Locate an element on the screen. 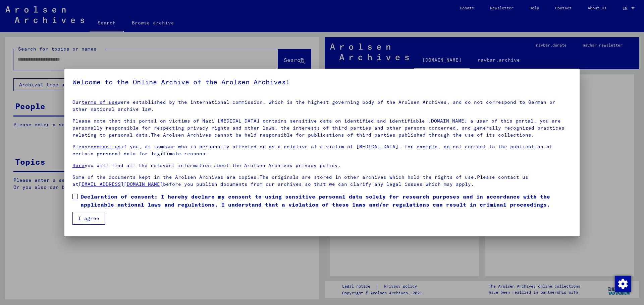 The width and height of the screenshot is (644, 305). p: Our were established by the international commission, which is the highest governing body of the ... is located at coordinates (322, 106).